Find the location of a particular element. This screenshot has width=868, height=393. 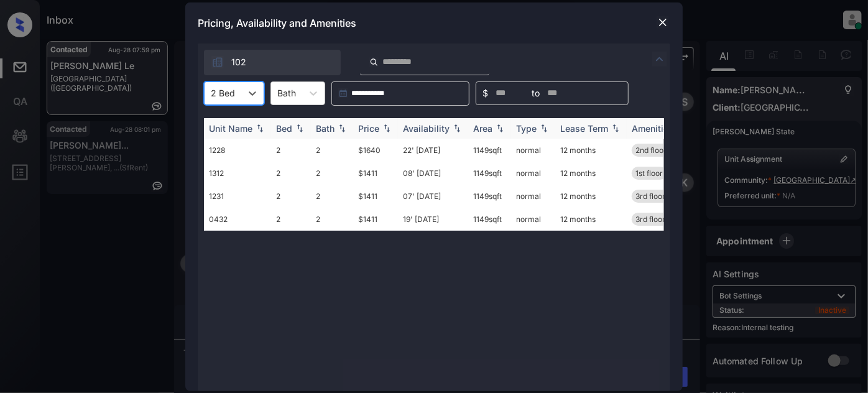

div: Amenities is located at coordinates (652, 128).